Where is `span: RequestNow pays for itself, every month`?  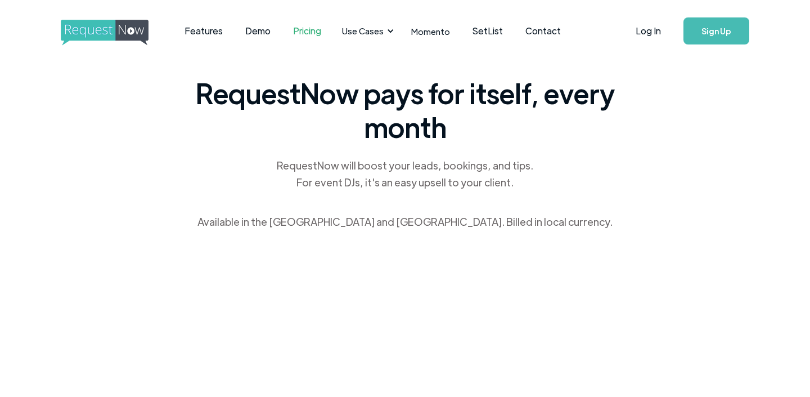
span: RequestNow pays for itself, every month is located at coordinates (405, 110).